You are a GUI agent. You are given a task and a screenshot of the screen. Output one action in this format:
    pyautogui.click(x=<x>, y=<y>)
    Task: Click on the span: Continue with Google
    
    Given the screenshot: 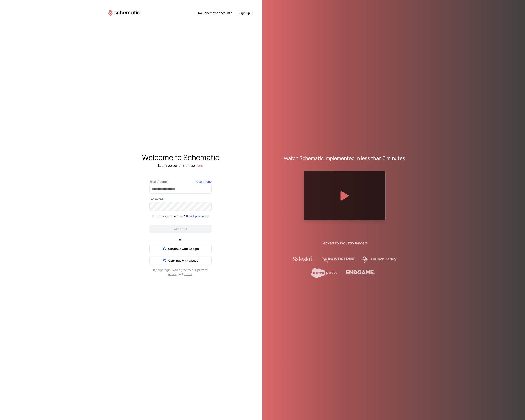 What is the action you would take?
    pyautogui.click(x=183, y=249)
    